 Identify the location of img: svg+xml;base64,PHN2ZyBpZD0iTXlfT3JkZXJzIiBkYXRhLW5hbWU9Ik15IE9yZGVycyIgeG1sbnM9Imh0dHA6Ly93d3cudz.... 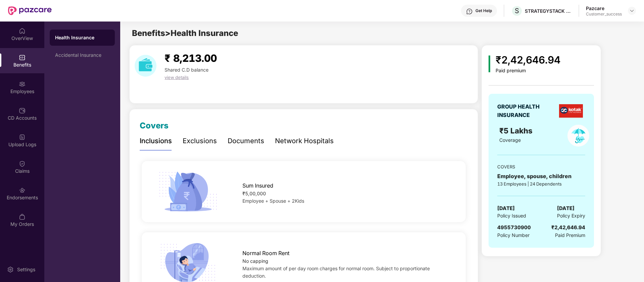
(22, 217).